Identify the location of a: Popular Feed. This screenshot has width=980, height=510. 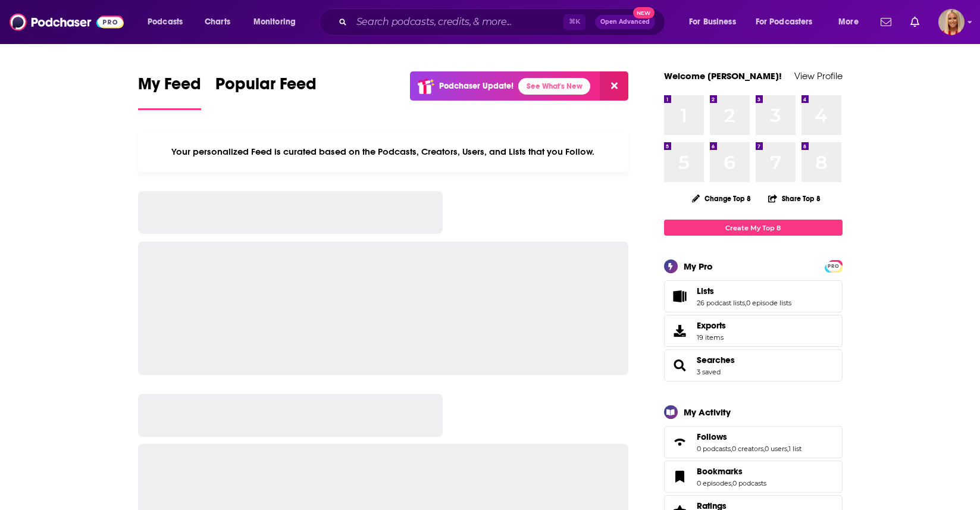
(266, 91).